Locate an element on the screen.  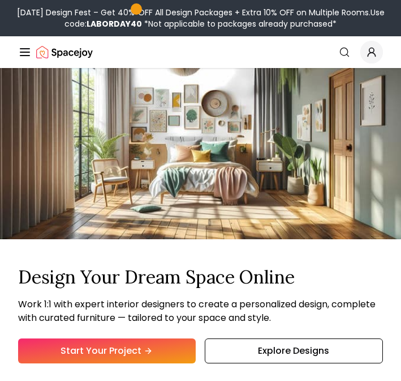
span: *Not applicable to packages already purchased* is located at coordinates (240, 24).